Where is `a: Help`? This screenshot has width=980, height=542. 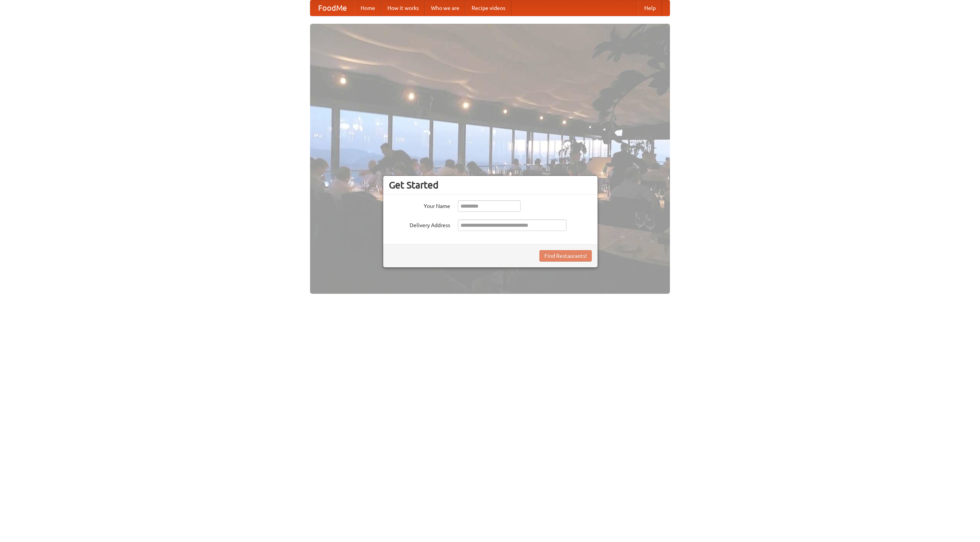
a: Help is located at coordinates (650, 8).